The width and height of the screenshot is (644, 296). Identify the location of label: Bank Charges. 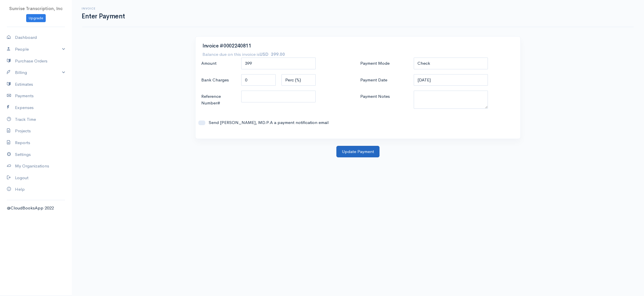
(218, 80).